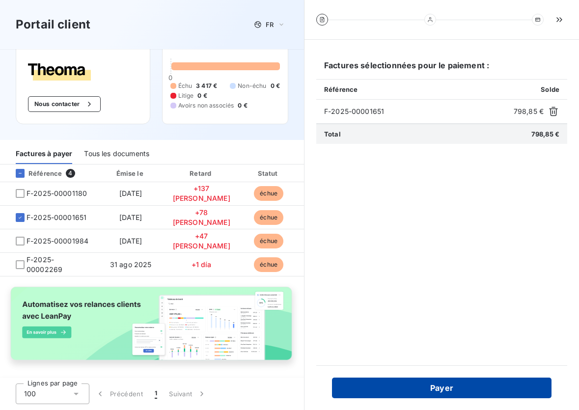 The width and height of the screenshot is (579, 410). What do you see at coordinates (152, 328) in the screenshot?
I see `img: banner` at bounding box center [152, 328].